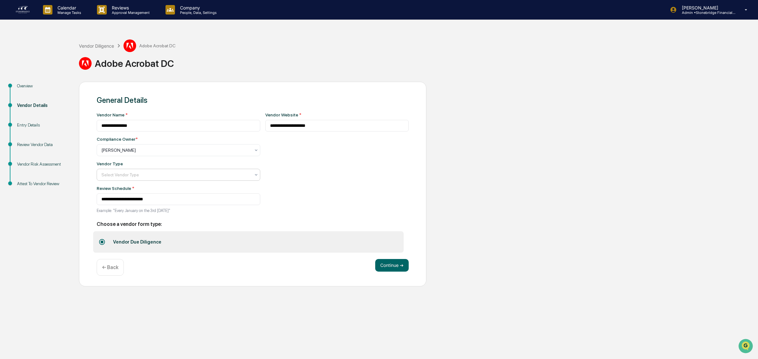 The width and height of the screenshot is (758, 359). I want to click on a: Powered byPylon, so click(60, 109).